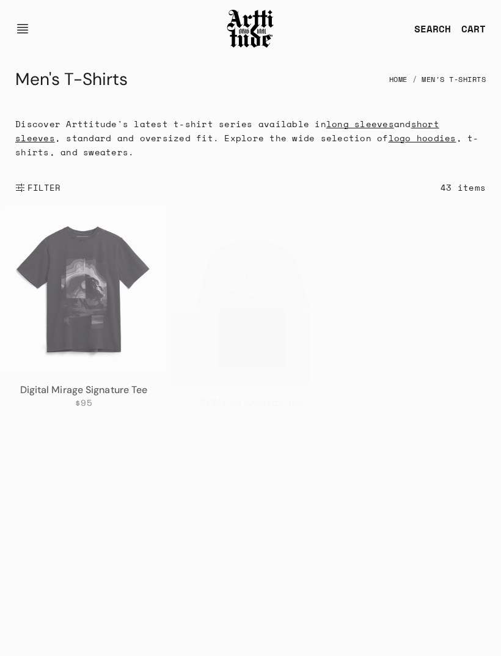 The image size is (501, 656). What do you see at coordinates (251, 303) in the screenshot?
I see `img: IRON FIST Oversize Tee` at bounding box center [251, 303].